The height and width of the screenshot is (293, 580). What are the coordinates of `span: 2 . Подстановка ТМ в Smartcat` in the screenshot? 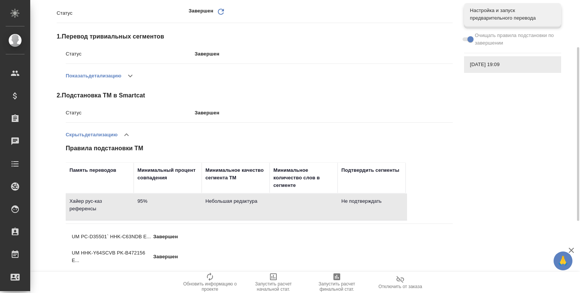 It's located at (254, 95).